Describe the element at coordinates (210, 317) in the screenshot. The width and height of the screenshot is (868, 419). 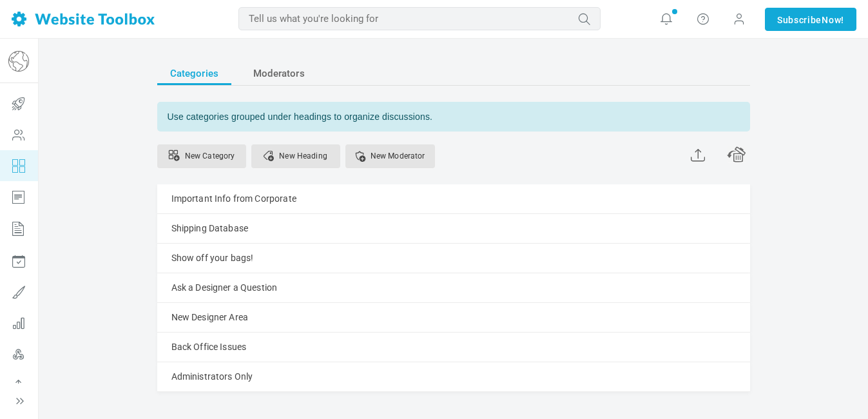
I see `a: New Designer Area` at that location.